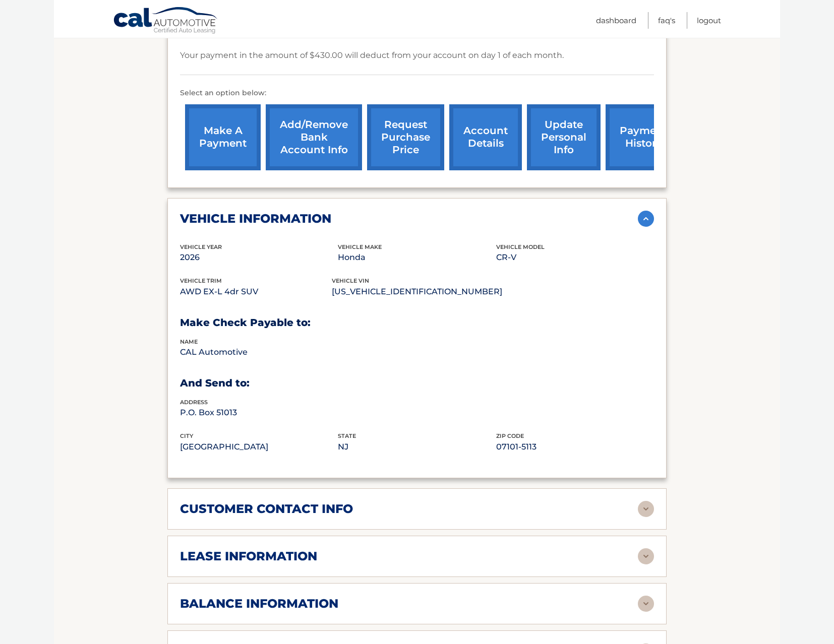 The width and height of the screenshot is (834, 644). I want to click on a: Add/Remove bank account info, so click(314, 137).